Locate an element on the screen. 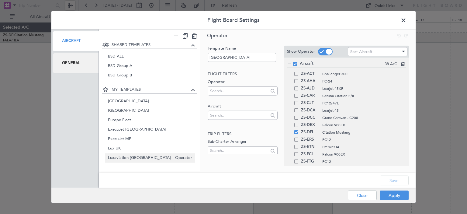 Image resolution: width=467 pixels, height=214 pixels. span: ZS-DCA is located at coordinates (310, 110).